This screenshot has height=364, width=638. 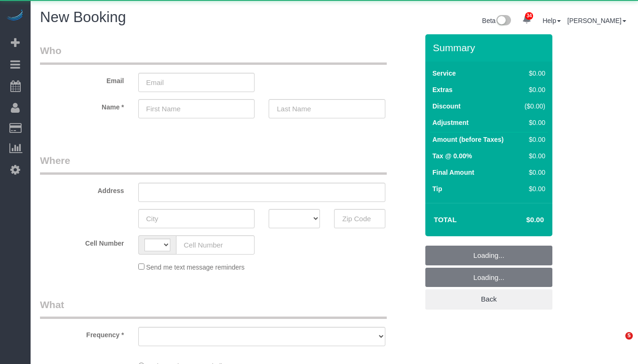 I want to click on span: Send me text message reminders, so click(x=195, y=267).